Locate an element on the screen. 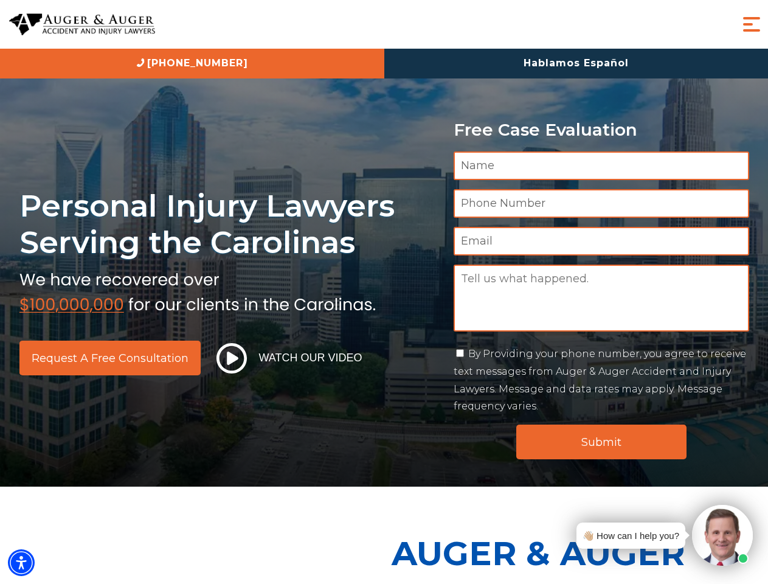  button: Menu is located at coordinates (751, 24).